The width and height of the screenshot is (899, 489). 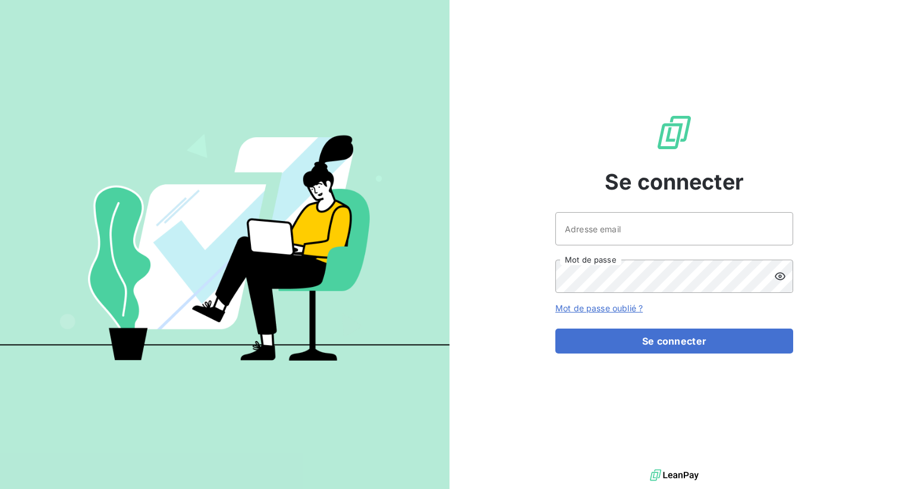 What do you see at coordinates (674, 133) in the screenshot?
I see `img: Logo LeanPay` at bounding box center [674, 133].